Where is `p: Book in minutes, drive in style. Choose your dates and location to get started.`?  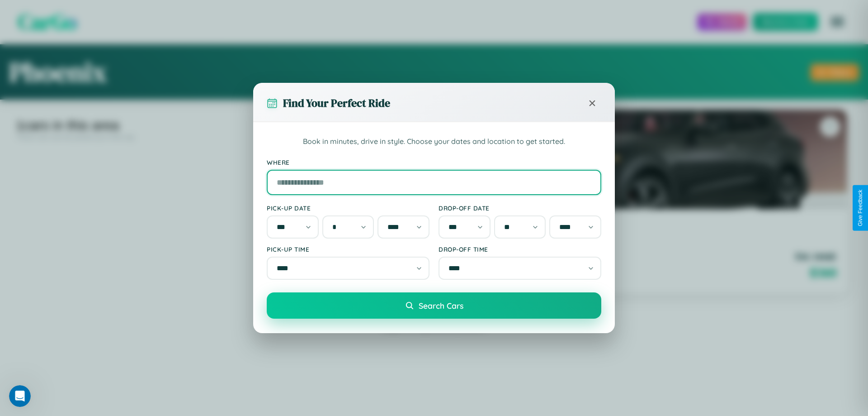
p: Book in minutes, drive in style. Choose your dates and location to get started. is located at coordinates (434, 141).